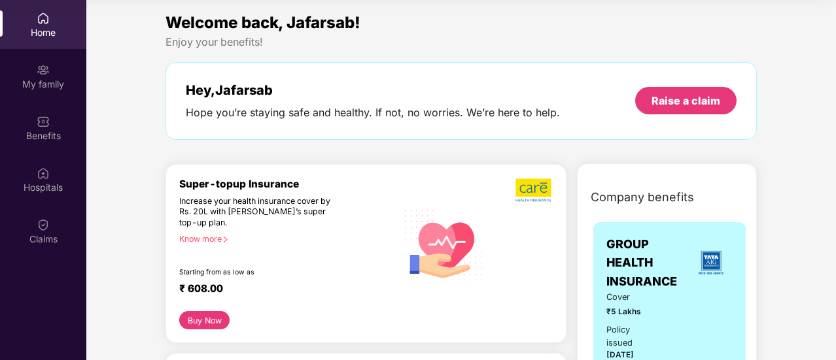 The width and height of the screenshot is (836, 360). I want to click on img: svg+xml;base64,PHN2ZyB3aWR0aD0iMjAiIGhlaWdodD0iMjAiIHZpZXdCb3g9IjAgMCAyMCAyMCIgZmlsbD0ibm9uZSIgeG..., so click(43, 70).